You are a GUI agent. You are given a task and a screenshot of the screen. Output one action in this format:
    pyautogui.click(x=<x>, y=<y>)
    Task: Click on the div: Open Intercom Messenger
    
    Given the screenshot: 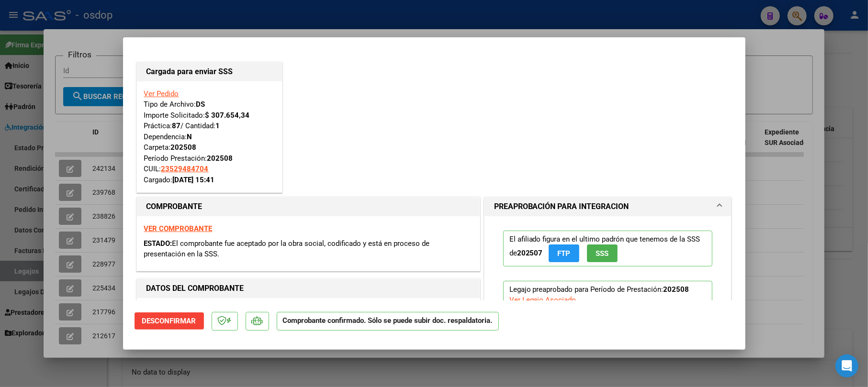 What is the action you would take?
    pyautogui.click(x=847, y=366)
    